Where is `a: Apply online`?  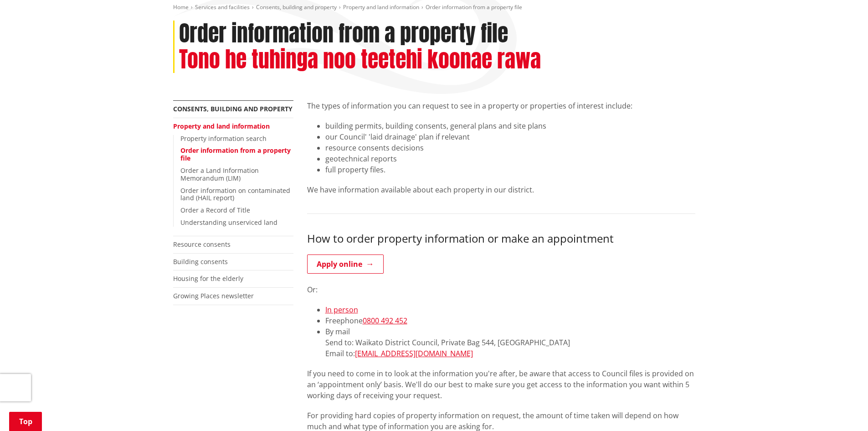 a: Apply online is located at coordinates (345, 264).